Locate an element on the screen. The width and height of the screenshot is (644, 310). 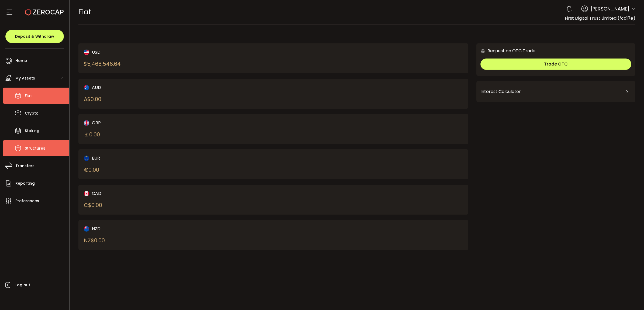
div: Interest Calculator is located at coordinates (556, 92).